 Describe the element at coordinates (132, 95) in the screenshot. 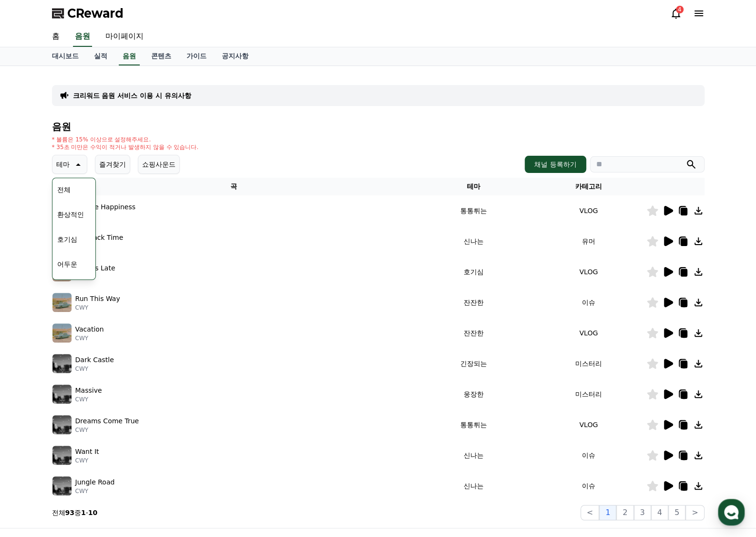

I see `p: 크리워드 음원 서비스 이용 시 유의사항` at that location.